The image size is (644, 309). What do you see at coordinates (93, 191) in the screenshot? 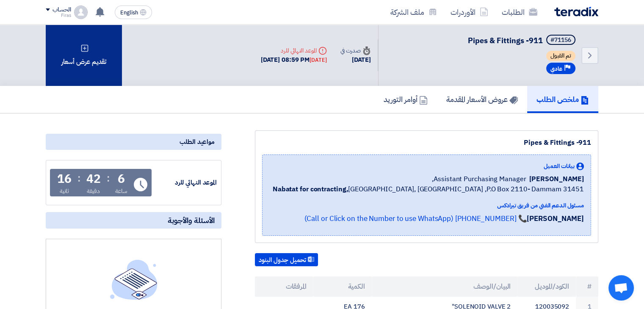
I see `div: دقيقة` at bounding box center [93, 191].